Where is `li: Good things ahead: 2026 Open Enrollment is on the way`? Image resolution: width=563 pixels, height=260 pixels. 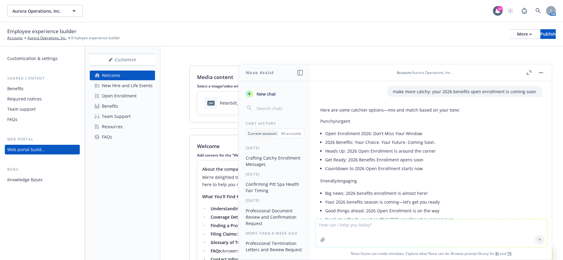
li: Good things ahead: 2026 Open Enrollment is on the way is located at coordinates (433, 211).